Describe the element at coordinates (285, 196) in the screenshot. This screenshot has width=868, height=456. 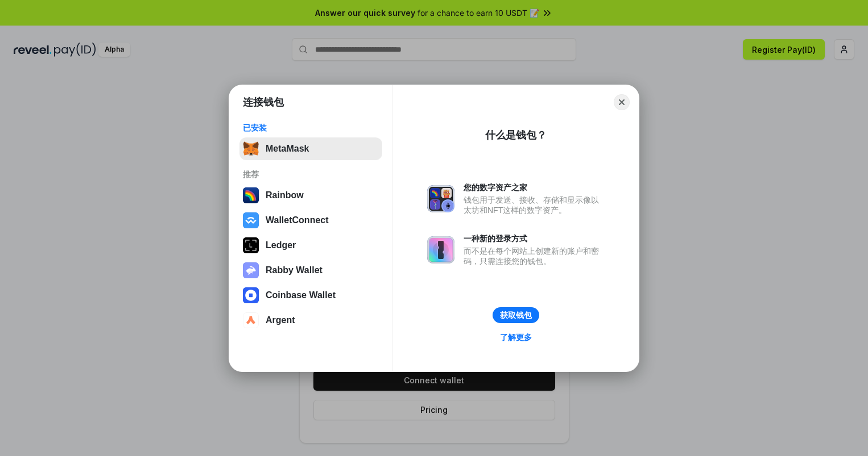
I see `div: Rainbow` at that location.